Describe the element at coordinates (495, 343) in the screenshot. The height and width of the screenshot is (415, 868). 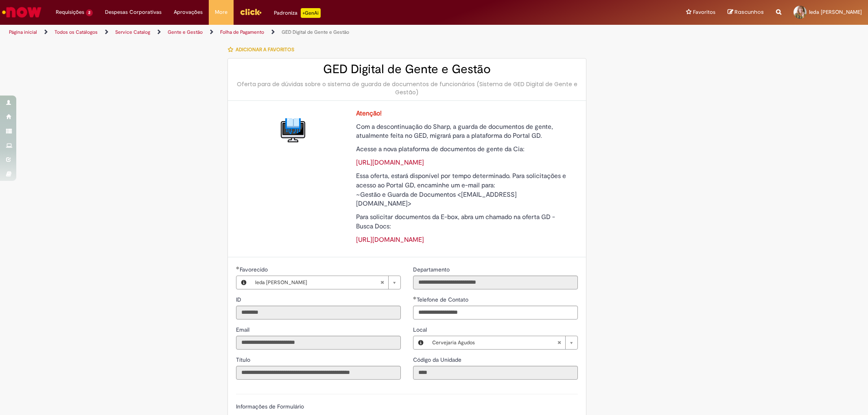
I see `span: Cervejaria Agudos` at that location.